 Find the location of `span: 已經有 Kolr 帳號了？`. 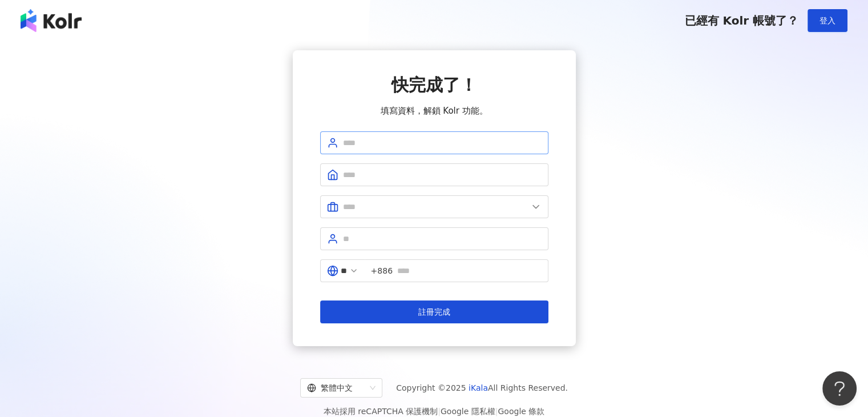

span: 已經有 Kolr 帳號了？ is located at coordinates (741, 21).